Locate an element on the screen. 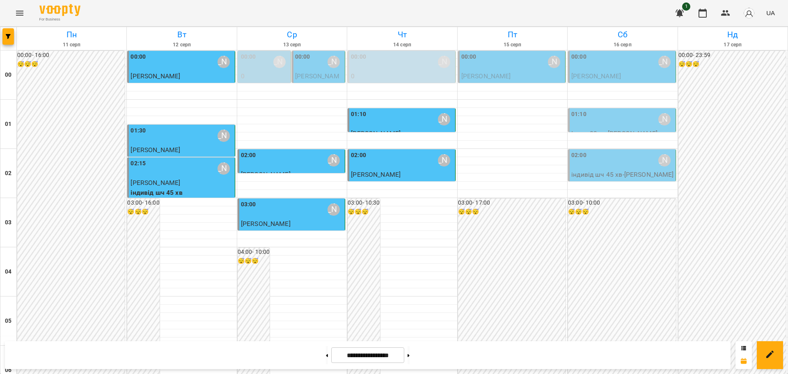 The height and width of the screenshot is (374, 788). h6: 03 is located at coordinates (8, 223).